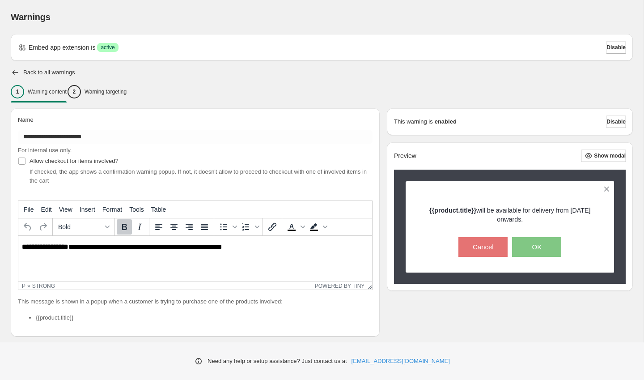 The width and height of the screenshot is (644, 380). I want to click on button: Justify, so click(204, 227).